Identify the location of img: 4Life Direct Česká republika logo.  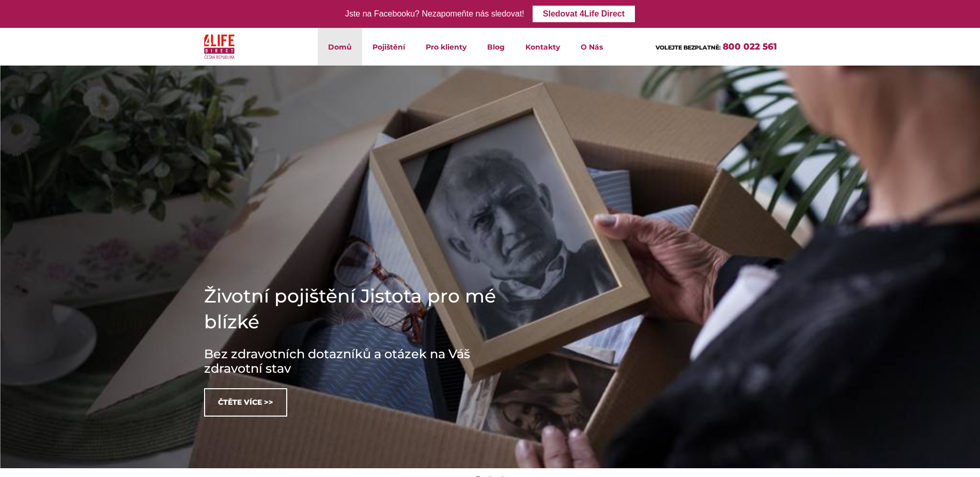
(220, 47).